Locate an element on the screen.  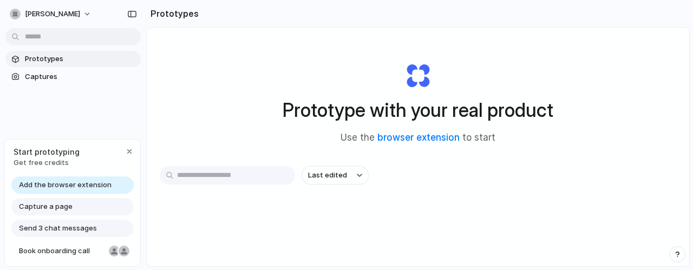
h1: Prototype with your real product is located at coordinates (418, 110).